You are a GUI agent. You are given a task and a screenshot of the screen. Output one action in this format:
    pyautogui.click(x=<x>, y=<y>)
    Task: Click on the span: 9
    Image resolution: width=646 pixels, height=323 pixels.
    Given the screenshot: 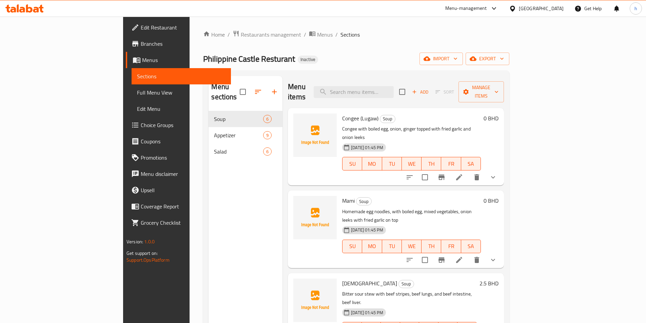 What is the action you would take?
    pyautogui.click(x=267, y=135)
    